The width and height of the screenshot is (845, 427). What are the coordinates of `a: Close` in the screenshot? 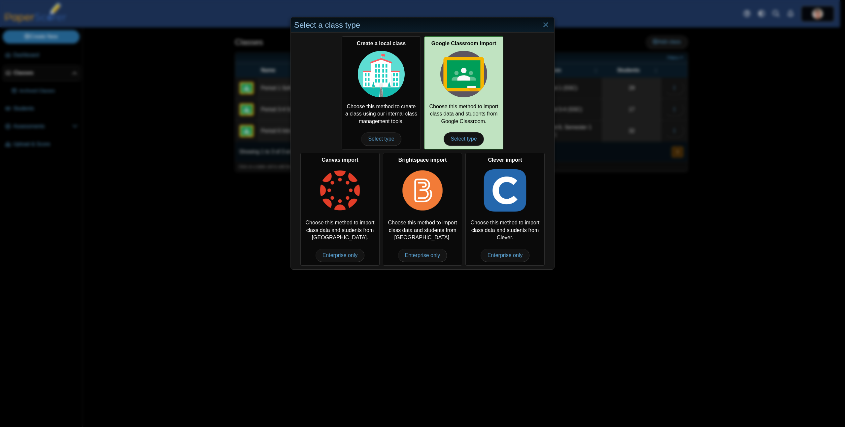 It's located at (546, 25).